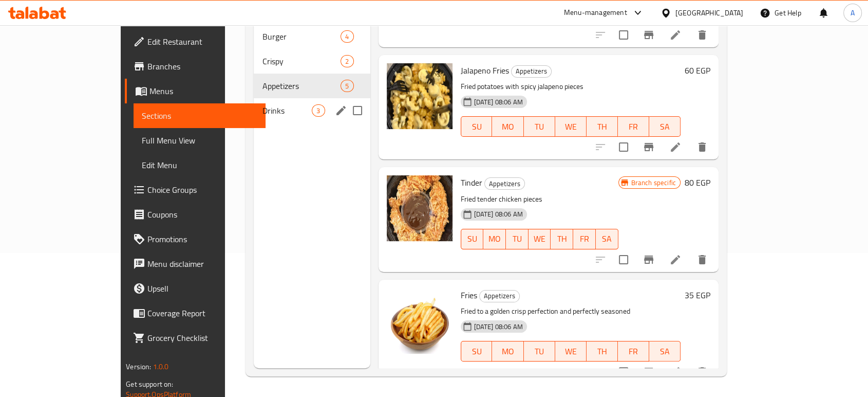 The image size is (868, 397). What do you see at coordinates (195, 214) in the screenshot?
I see `a: Coupons` at bounding box center [195, 214].